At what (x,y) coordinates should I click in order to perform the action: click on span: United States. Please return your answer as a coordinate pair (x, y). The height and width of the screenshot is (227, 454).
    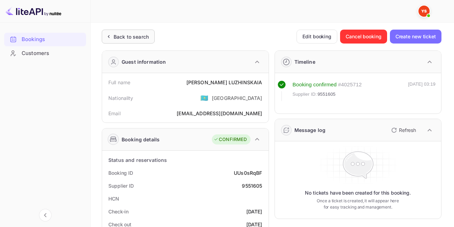
    Looking at the image, I should click on (204, 98).